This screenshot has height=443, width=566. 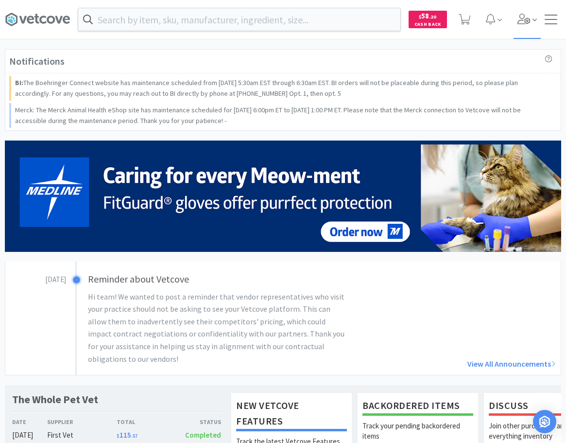 What do you see at coordinates (30, 421) in the screenshot?
I see `div: Date` at bounding box center [30, 421].